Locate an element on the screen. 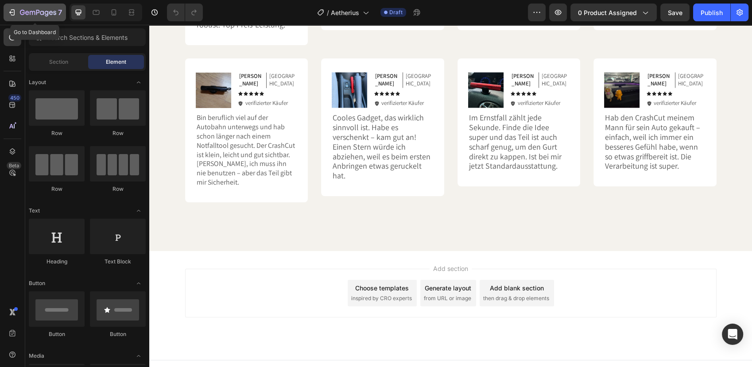  span: Im Ernstfall zählt jede Sekunde. Finde die Idee super und das Teil ist auch scharf genug, um den ... is located at coordinates (366, 117).